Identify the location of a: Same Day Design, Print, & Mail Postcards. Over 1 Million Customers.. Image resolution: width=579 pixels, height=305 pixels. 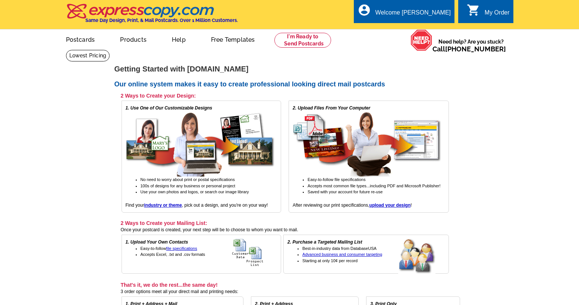
(152, 16).